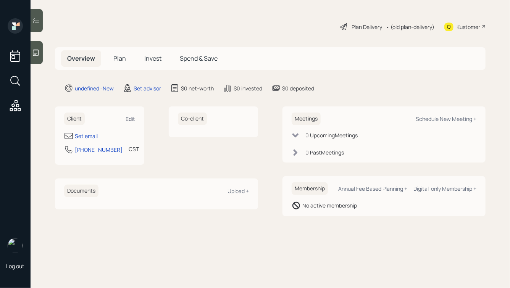 This screenshot has width=510, height=288. Describe the element at coordinates (445, 189) in the screenshot. I see `div: Digital-only Membership +` at that location.